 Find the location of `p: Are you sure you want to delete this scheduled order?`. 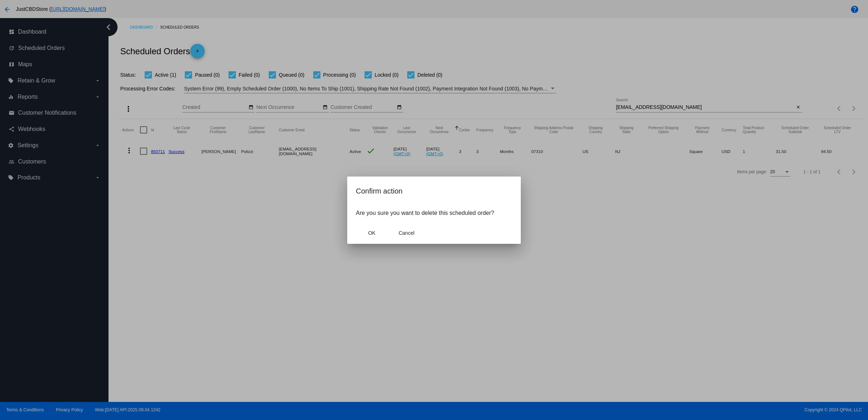

p: Are you sure you want to delete this scheduled order? is located at coordinates (434, 213).